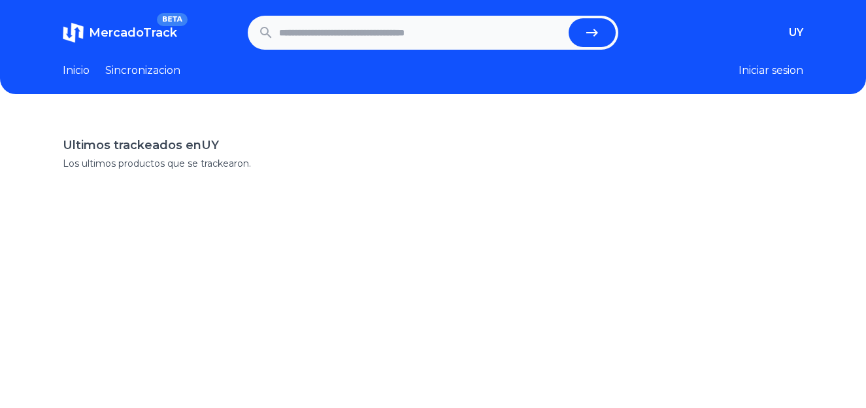 The height and width of the screenshot is (408, 866). What do you see at coordinates (76, 71) in the screenshot?
I see `a: Inicio` at bounding box center [76, 71].